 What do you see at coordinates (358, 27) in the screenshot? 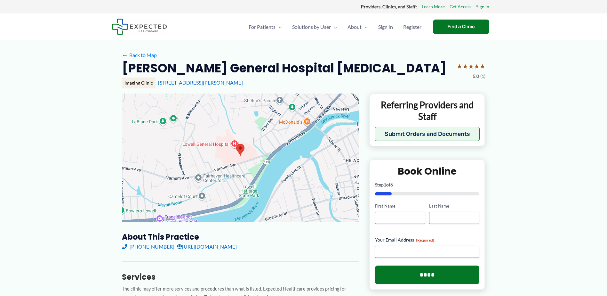
I see `a: AboutMenu Toggle` at bounding box center [358, 27].